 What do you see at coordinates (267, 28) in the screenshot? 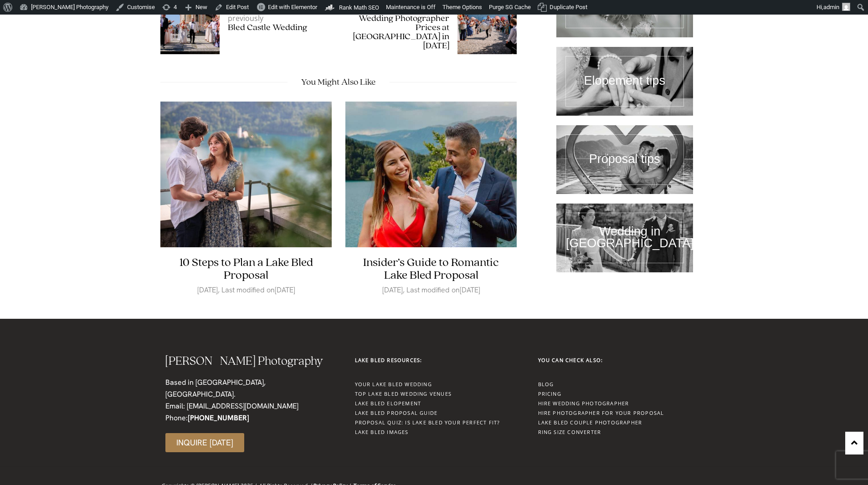
I see `h5: Bled Castle Wedding` at bounding box center [267, 28].